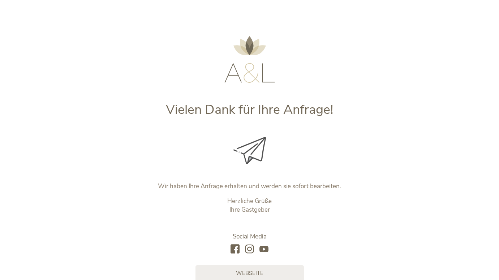 The width and height of the screenshot is (499, 280). What do you see at coordinates (264, 249) in the screenshot?
I see `a: youtube` at bounding box center [264, 249].